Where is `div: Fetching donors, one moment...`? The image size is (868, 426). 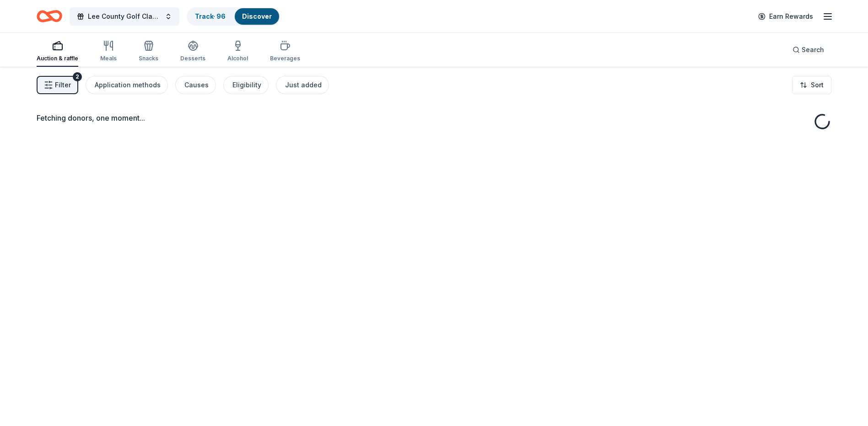
div: Fetching donors, one moment... is located at coordinates (434, 118).